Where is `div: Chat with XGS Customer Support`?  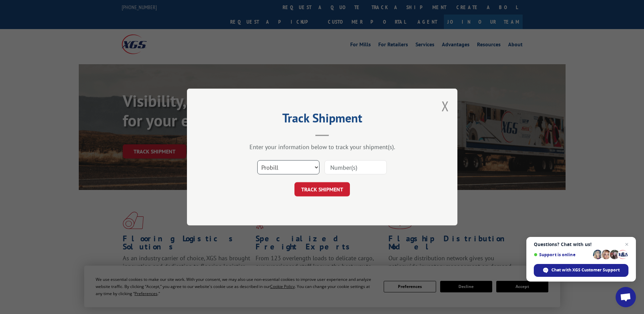
div: Chat with XGS Customer Support is located at coordinates (581, 270).